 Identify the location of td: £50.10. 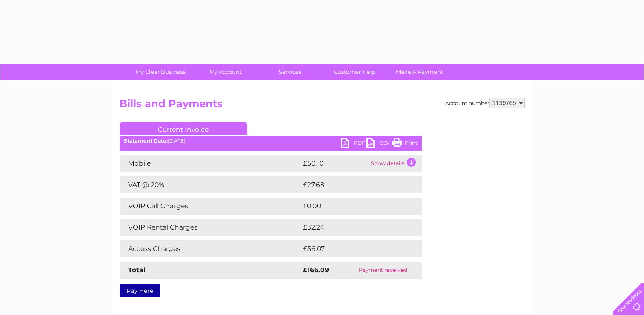
(334, 163).